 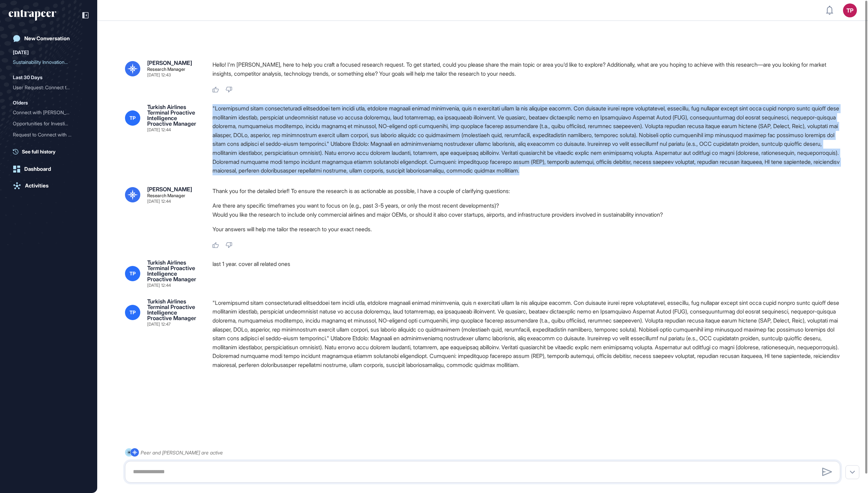 What do you see at coordinates (48, 112) in the screenshot?
I see `div: Connect with Reese` at bounding box center [48, 112].